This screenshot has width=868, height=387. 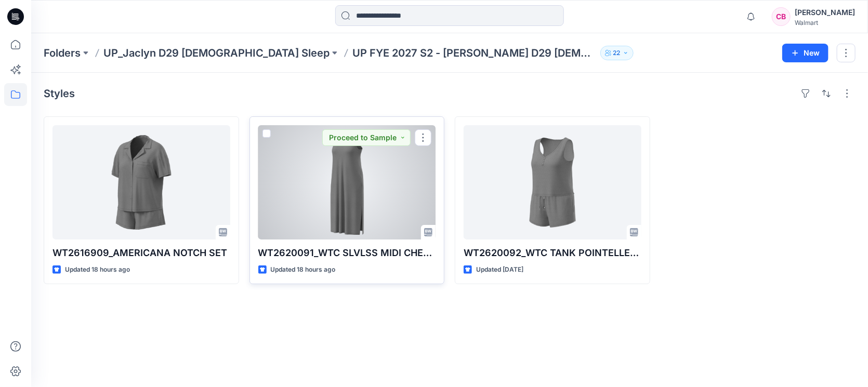 What do you see at coordinates (62, 53) in the screenshot?
I see `a: Folders` at bounding box center [62, 53].